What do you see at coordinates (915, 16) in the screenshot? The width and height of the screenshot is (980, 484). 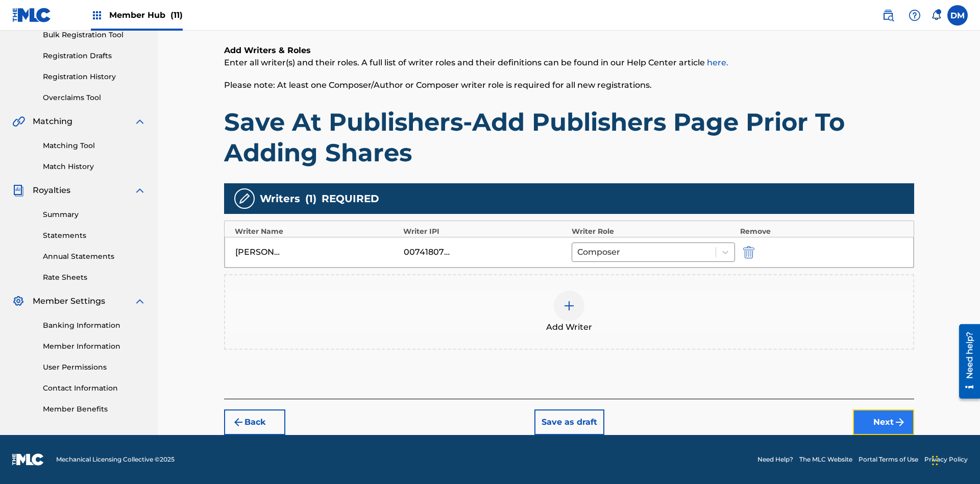 I see `div: Help` at bounding box center [915, 16].